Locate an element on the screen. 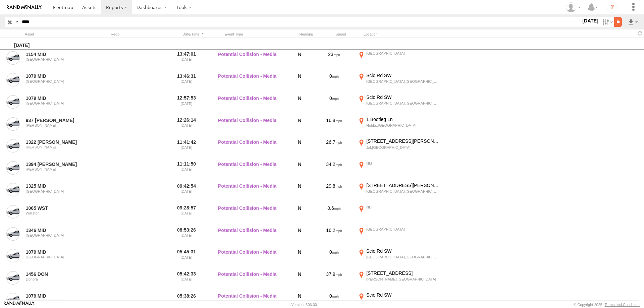 The width and height of the screenshot is (644, 308). div: Donora is located at coordinates (58, 279).